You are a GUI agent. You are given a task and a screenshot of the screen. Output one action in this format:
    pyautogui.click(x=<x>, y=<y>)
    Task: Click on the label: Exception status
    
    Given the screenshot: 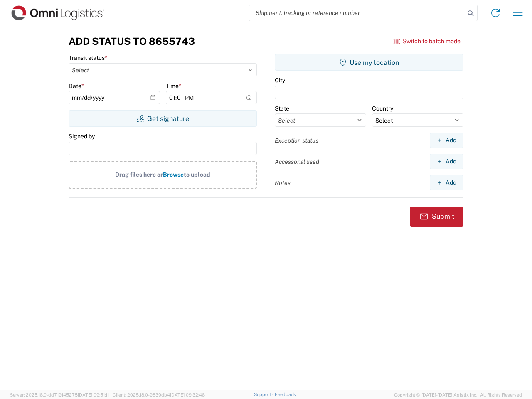 What is the action you would take?
    pyautogui.click(x=296, y=140)
    